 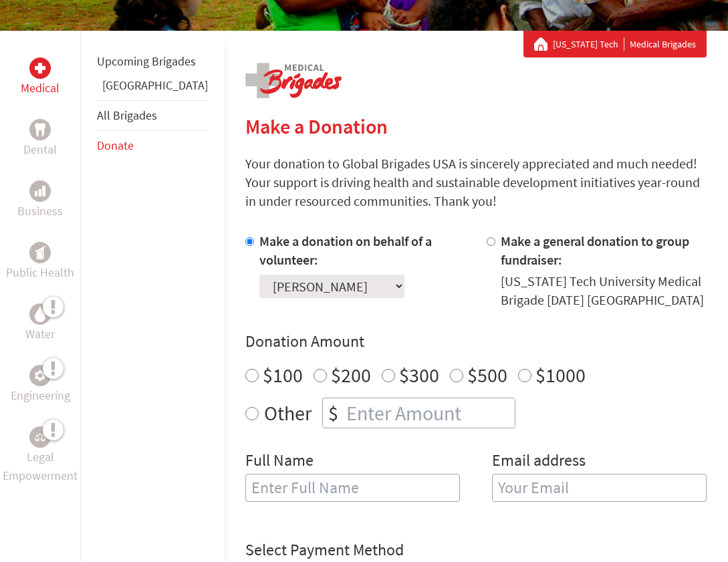 What do you see at coordinates (615, 44) in the screenshot?
I see `div: Medical Brigades` at bounding box center [615, 44].